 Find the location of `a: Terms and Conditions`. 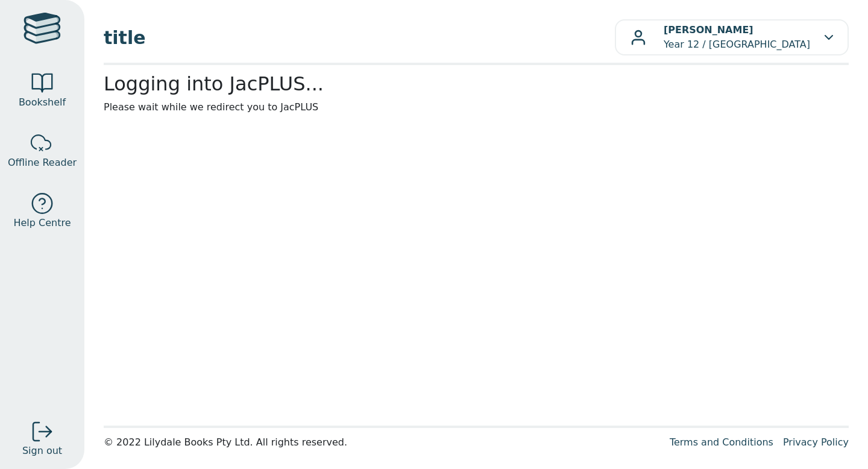

a: Terms and Conditions is located at coordinates (722, 442).